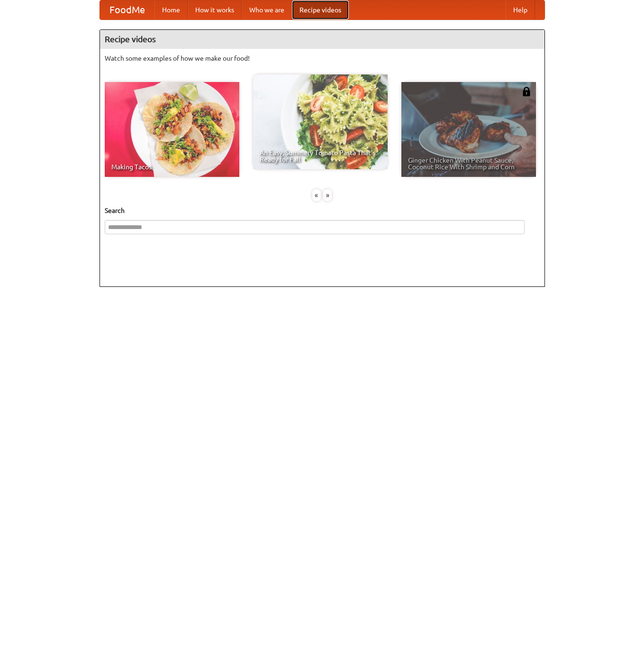  Describe the element at coordinates (172, 167) in the screenshot. I see `span: Making Tacos` at that location.